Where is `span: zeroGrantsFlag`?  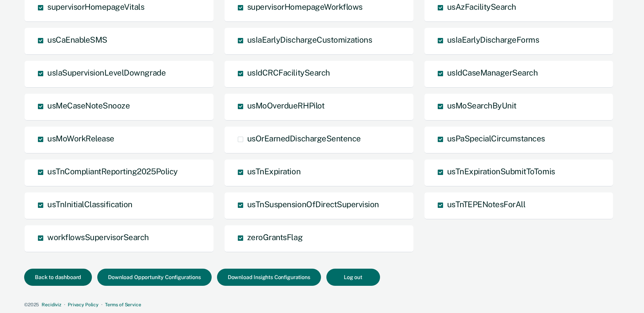
span: zeroGrantsFlag is located at coordinates (275, 237).